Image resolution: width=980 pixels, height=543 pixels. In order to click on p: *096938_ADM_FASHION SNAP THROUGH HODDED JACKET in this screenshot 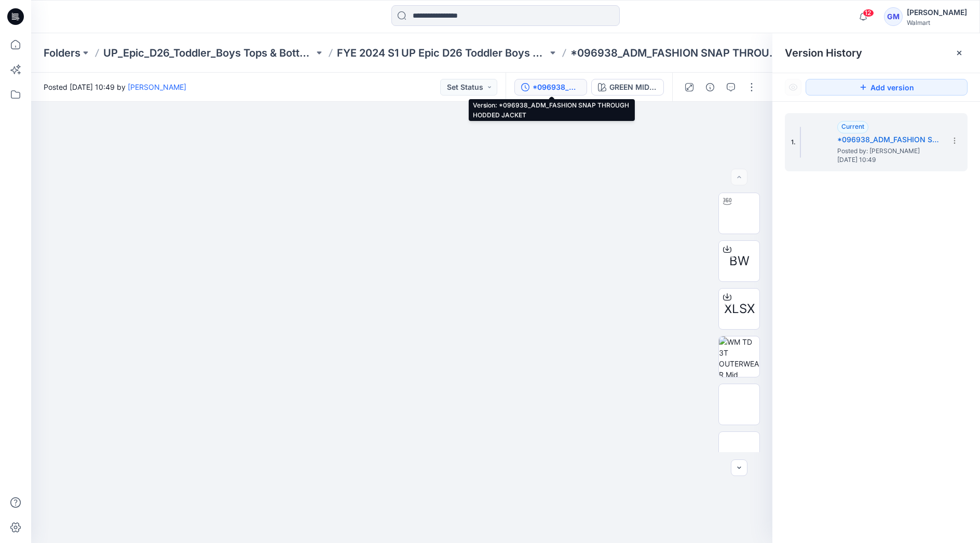, I will do `click(677, 53)`.